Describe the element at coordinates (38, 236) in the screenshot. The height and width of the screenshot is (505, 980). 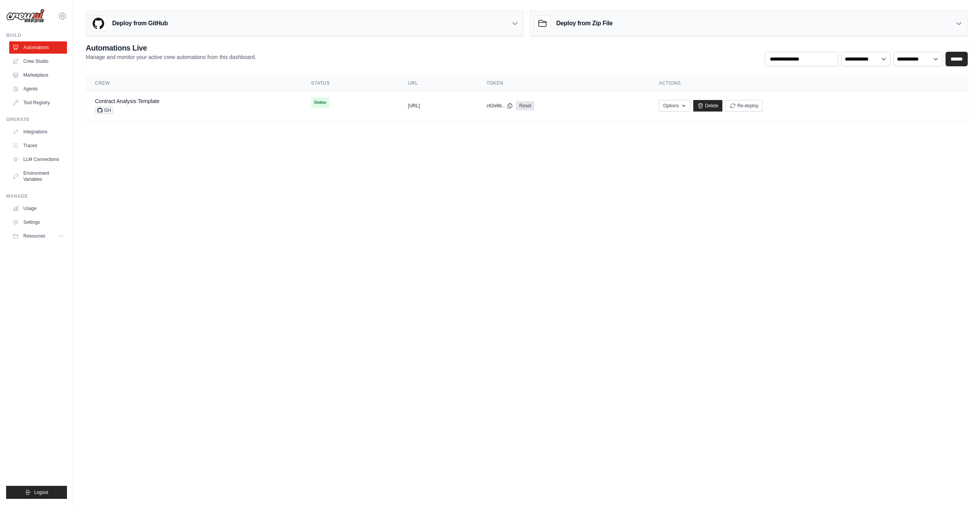
I see `button: Resources` at that location.